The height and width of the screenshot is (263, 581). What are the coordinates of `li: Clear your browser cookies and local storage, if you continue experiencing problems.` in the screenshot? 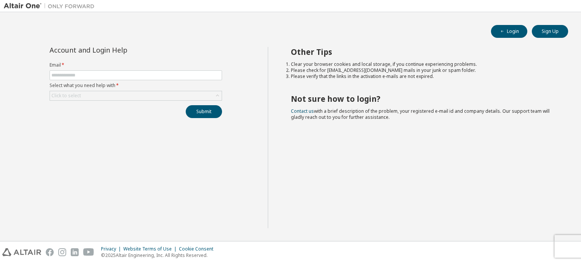 It's located at (423, 64).